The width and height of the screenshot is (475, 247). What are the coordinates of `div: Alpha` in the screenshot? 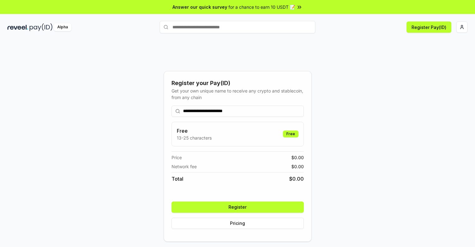 It's located at (63, 27).